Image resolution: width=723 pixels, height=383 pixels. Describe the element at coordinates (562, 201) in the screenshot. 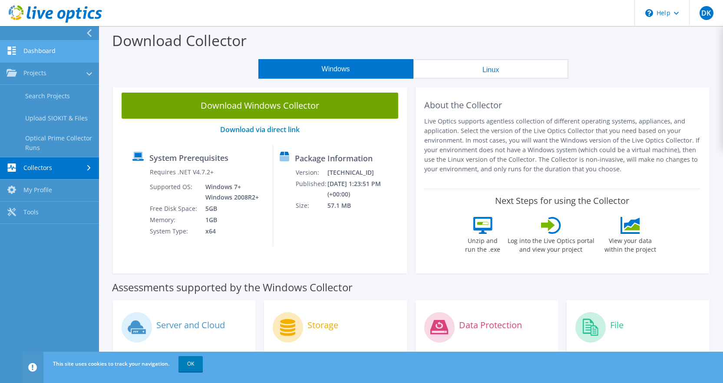

I see `label: Next Steps for using the Collector` at that location.